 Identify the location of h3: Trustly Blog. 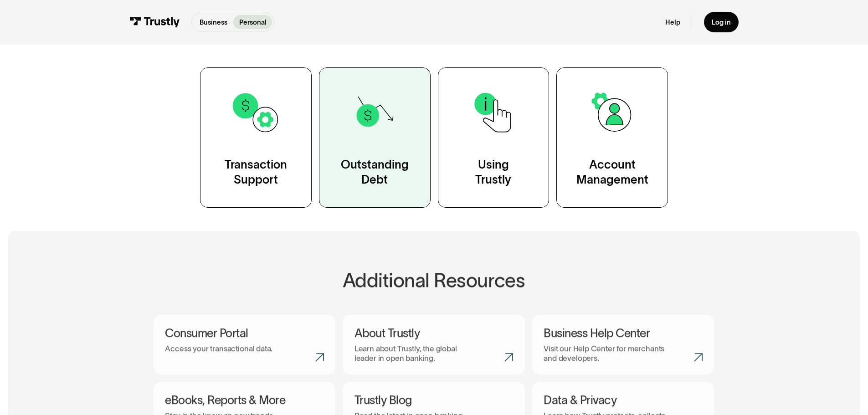
(434, 400).